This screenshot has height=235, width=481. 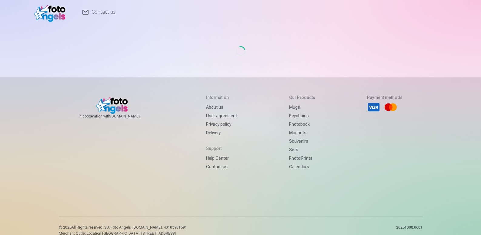 I want to click on a: Help Center, so click(x=222, y=158).